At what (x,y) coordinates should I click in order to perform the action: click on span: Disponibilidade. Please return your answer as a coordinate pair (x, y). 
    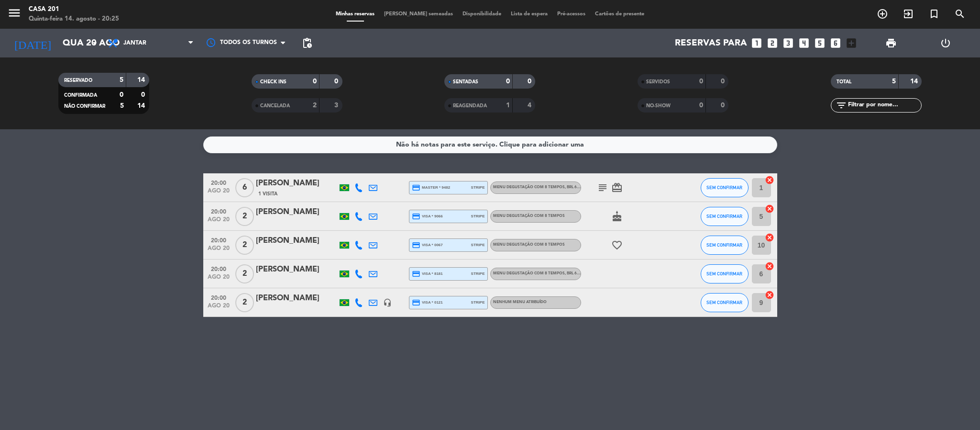
    Looking at the image, I should click on (481, 14).